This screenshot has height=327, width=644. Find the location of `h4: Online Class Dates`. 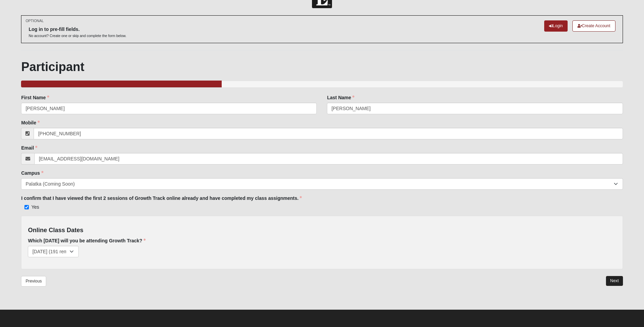

h4: Online Class Dates is located at coordinates (322, 230).